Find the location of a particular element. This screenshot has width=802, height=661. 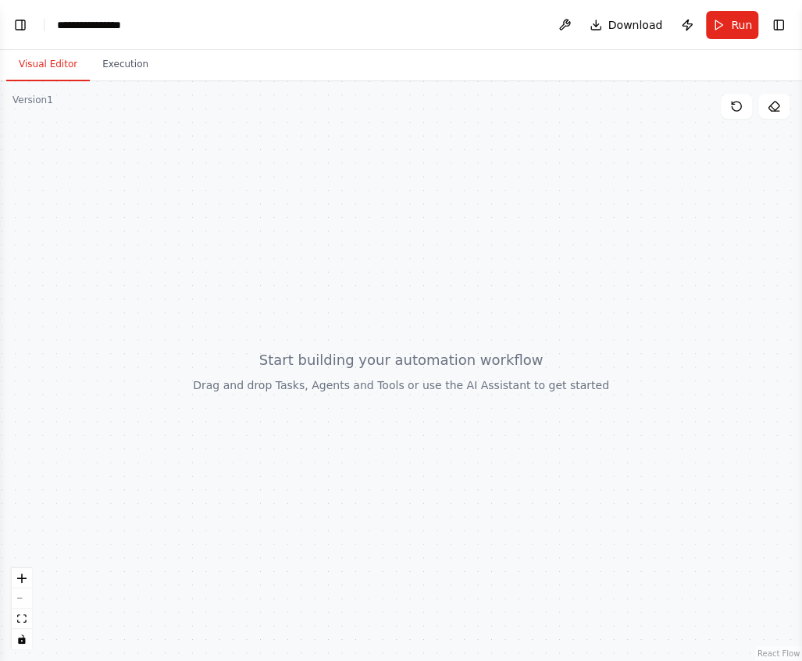

div: React Flow controls is located at coordinates (22, 608).